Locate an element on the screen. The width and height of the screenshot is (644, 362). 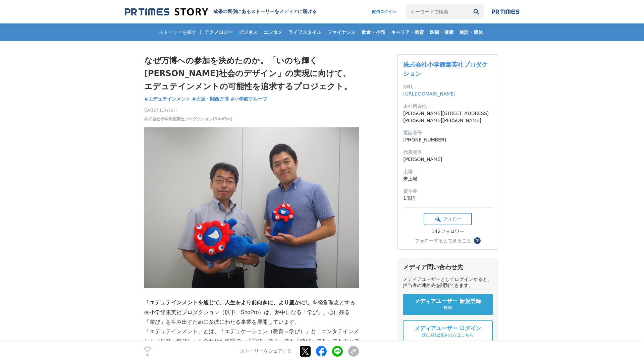
a: #エデュテインメント is located at coordinates (168, 99).